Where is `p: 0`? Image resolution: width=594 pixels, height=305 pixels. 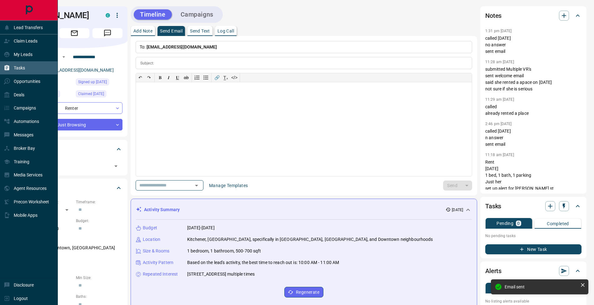
p: 0 is located at coordinates (519, 223).